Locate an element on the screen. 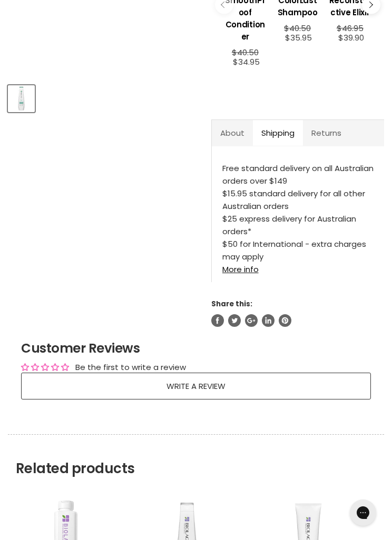  a: About is located at coordinates (233, 132).